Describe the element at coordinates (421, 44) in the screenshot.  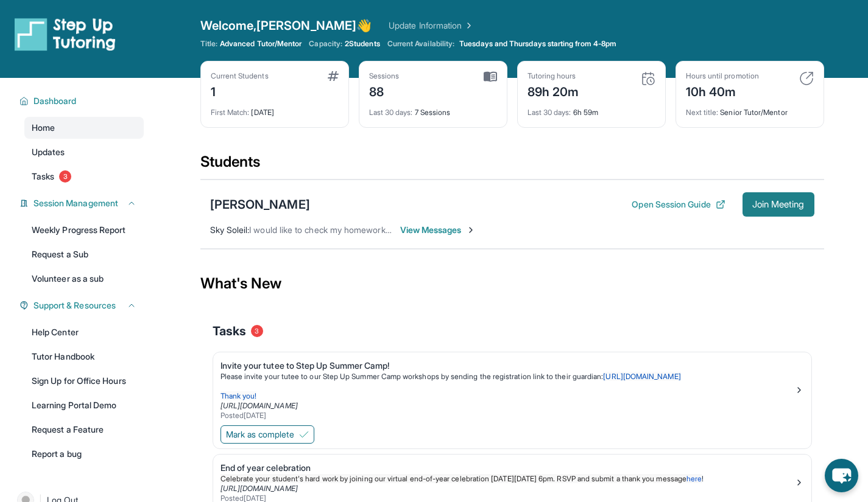
I see `span: Current Availability:` at that location.